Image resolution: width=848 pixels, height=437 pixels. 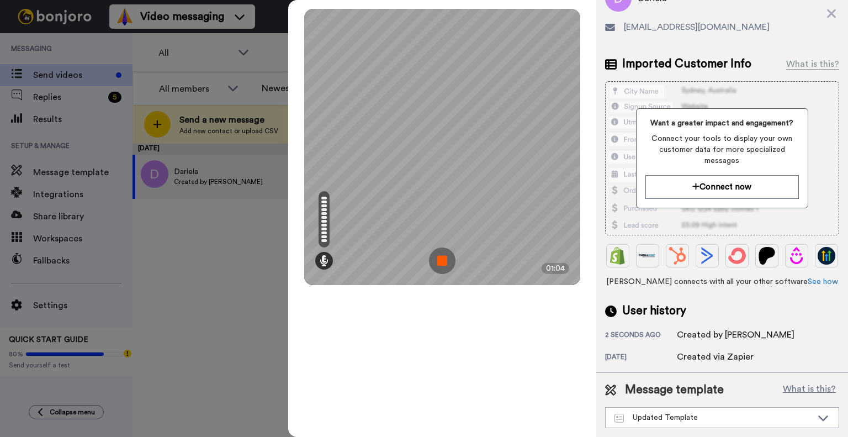 I want to click on a: See how, so click(x=823, y=282).